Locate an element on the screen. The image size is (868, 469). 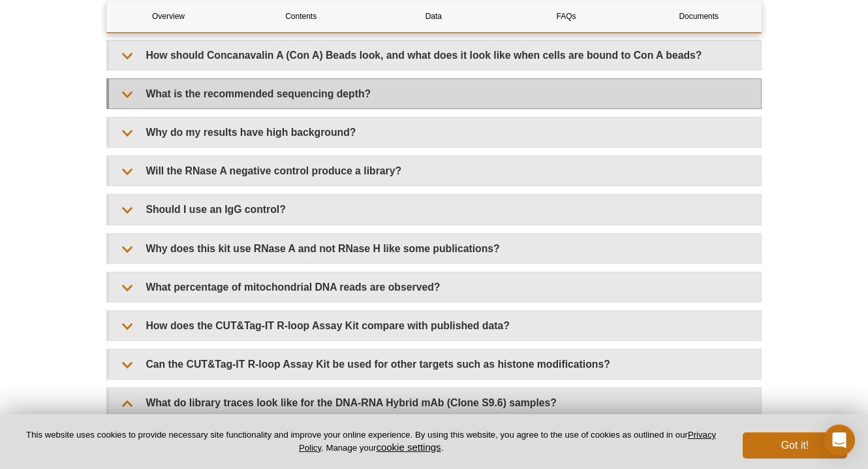
a: FAQs is located at coordinates (567, 16).